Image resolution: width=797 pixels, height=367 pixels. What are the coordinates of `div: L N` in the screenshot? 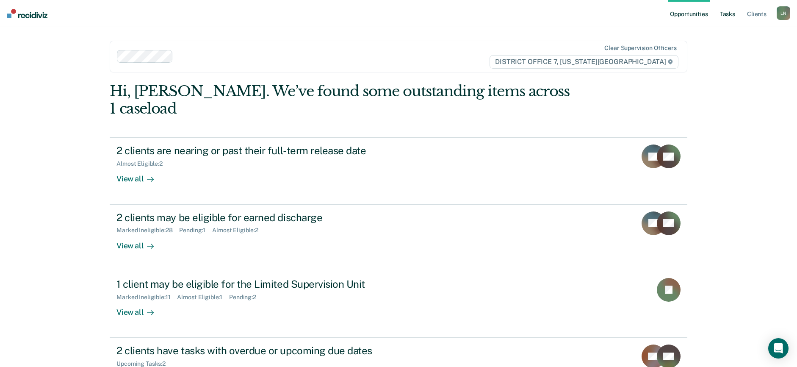 It's located at (783, 13).